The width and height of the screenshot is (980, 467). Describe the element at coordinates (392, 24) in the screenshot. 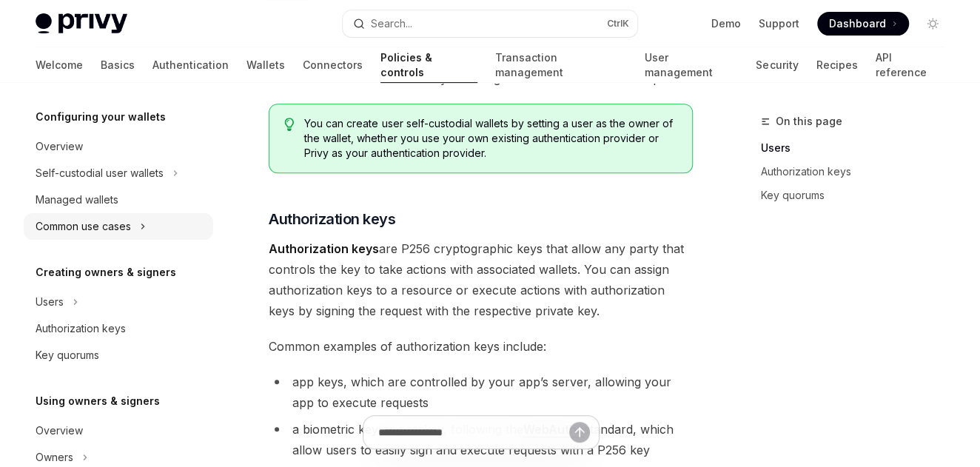

I see `div: Search...` at that location.